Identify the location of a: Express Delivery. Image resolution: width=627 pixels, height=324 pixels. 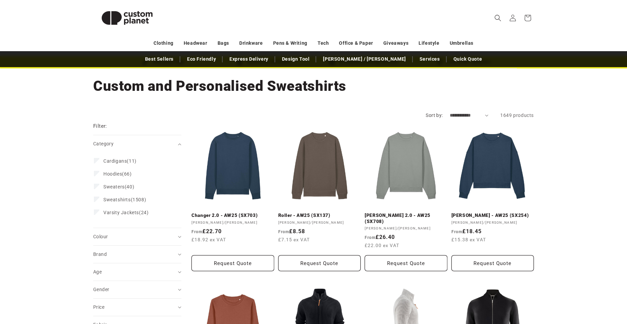
(249, 59).